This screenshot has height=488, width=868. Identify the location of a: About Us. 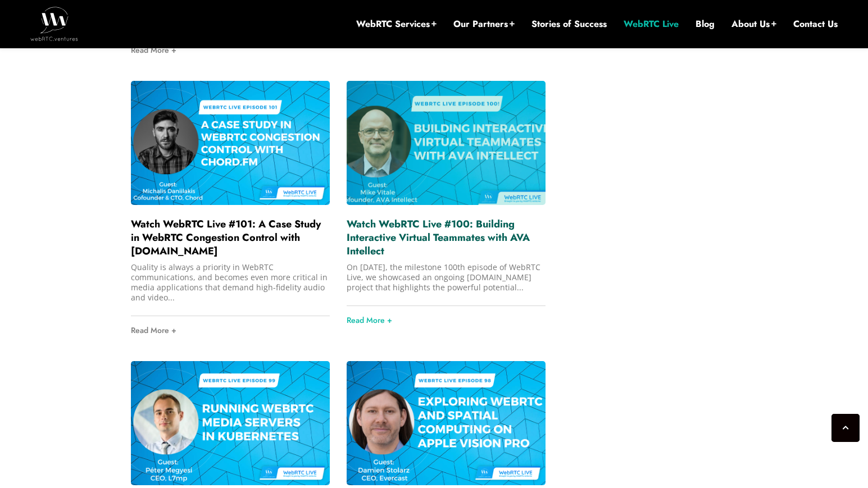
(754, 24).